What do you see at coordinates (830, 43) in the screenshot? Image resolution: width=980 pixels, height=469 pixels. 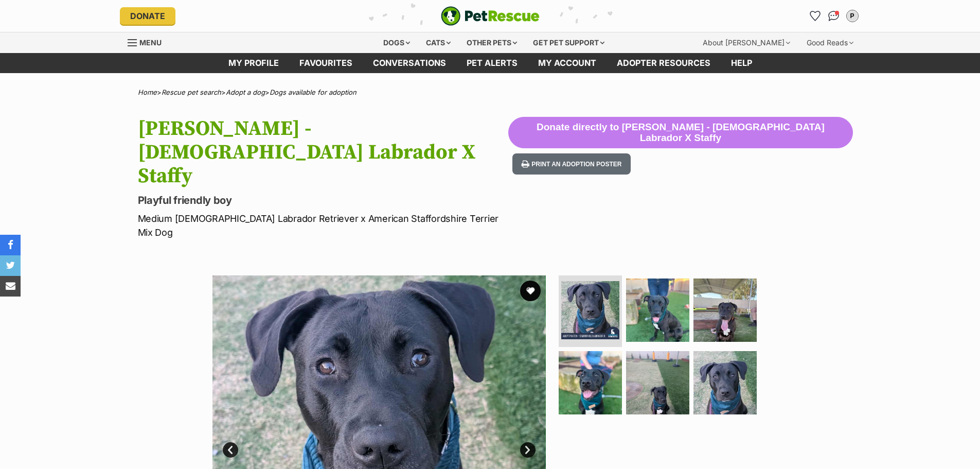 I see `div: Good Reads` at bounding box center [830, 43].